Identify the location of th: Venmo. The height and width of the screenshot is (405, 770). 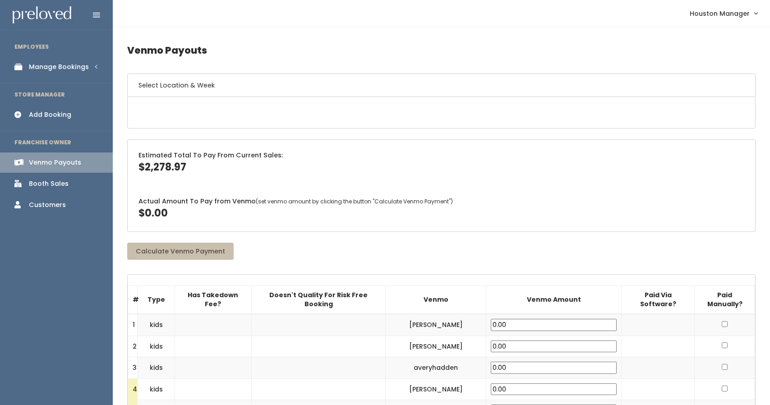
(436, 299).